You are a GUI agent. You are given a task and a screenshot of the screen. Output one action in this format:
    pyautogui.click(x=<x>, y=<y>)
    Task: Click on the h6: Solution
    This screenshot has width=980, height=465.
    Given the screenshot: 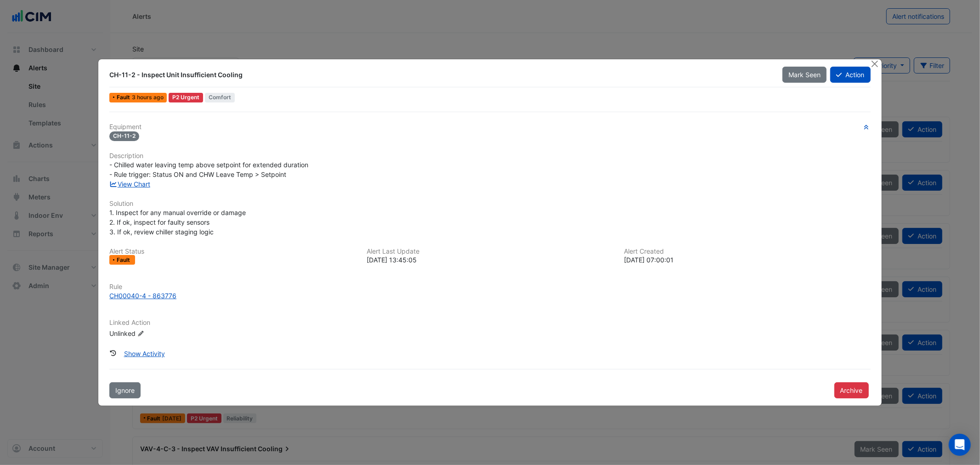 What is the action you would take?
    pyautogui.click(x=490, y=204)
    